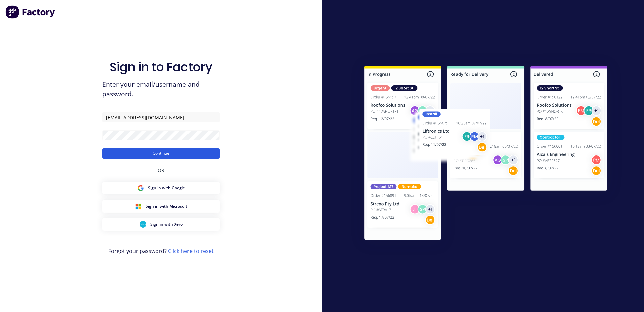 This screenshot has width=644, height=312. I want to click on img: Factory, so click(30, 12).